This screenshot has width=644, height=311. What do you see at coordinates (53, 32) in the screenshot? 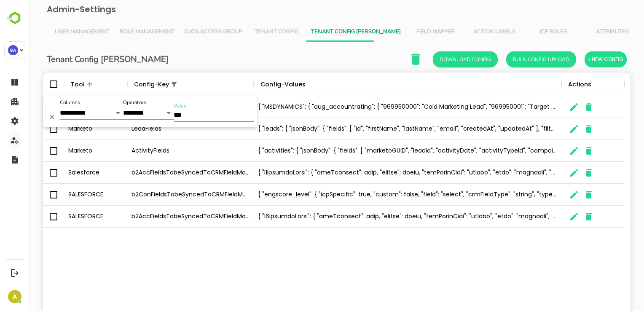
I see `span: User Management` at bounding box center [53, 32].